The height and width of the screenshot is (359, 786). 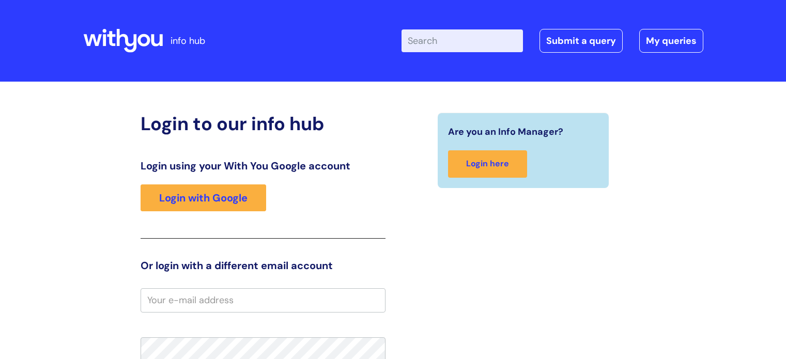 What do you see at coordinates (487, 164) in the screenshot?
I see `a: Login here` at bounding box center [487, 164].